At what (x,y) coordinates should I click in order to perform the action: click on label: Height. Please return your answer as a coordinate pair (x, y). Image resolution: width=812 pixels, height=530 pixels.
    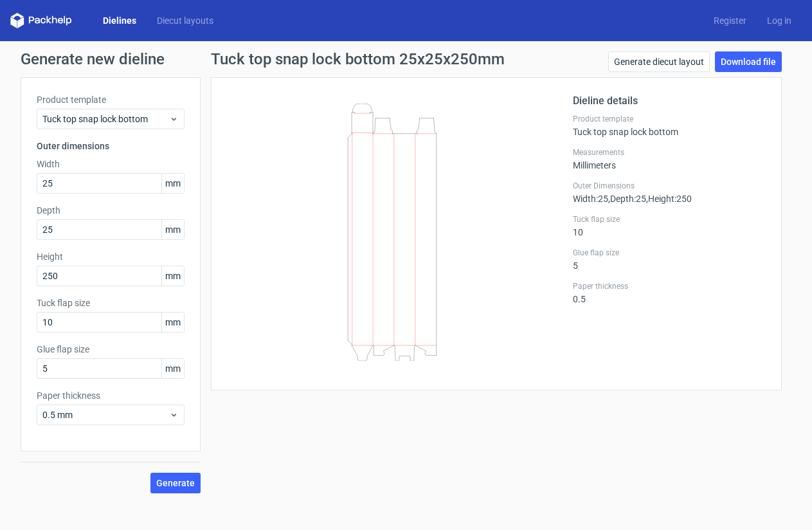
    Looking at the image, I should click on (111, 257).